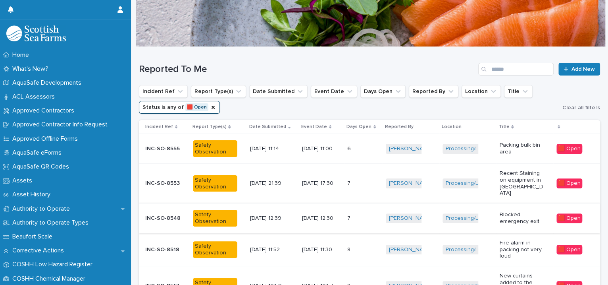 Image resolution: width=608 pixels, height=285 pixels. Describe the element at coordinates (583, 69) in the screenshot. I see `span: Add New` at that location.